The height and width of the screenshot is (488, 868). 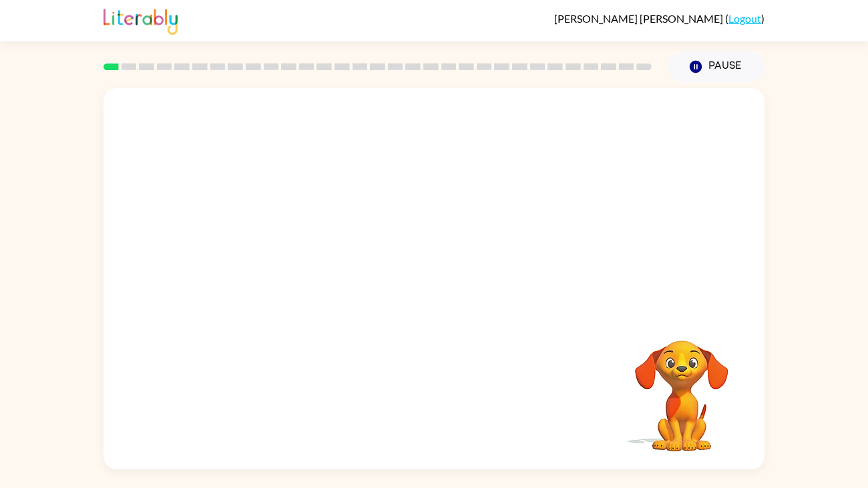 What do you see at coordinates (140, 20) in the screenshot?
I see `img: Literably` at bounding box center [140, 20].